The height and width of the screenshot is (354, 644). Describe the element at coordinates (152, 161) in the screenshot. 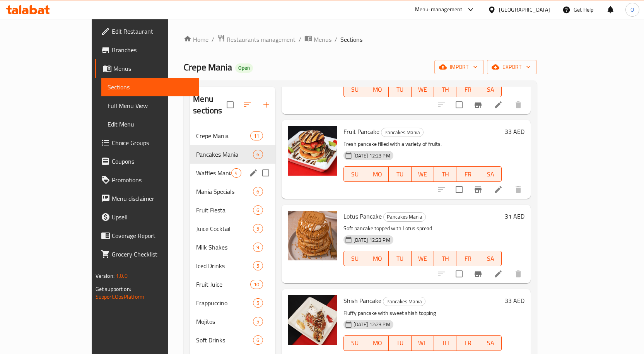

I see `span: Coupons` at that location.